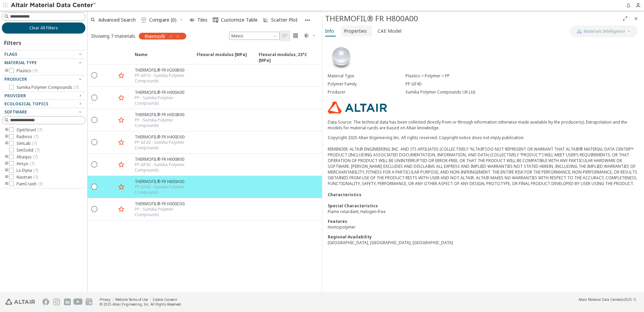 The height and width of the screenshot is (312, 644). I want to click on div: Special Characteristics, so click(483, 206).